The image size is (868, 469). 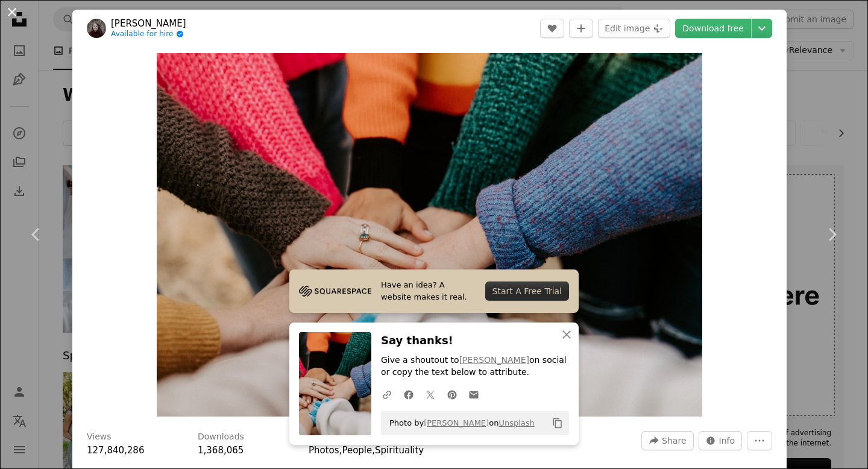 I want to click on h3: Views, so click(x=99, y=437).